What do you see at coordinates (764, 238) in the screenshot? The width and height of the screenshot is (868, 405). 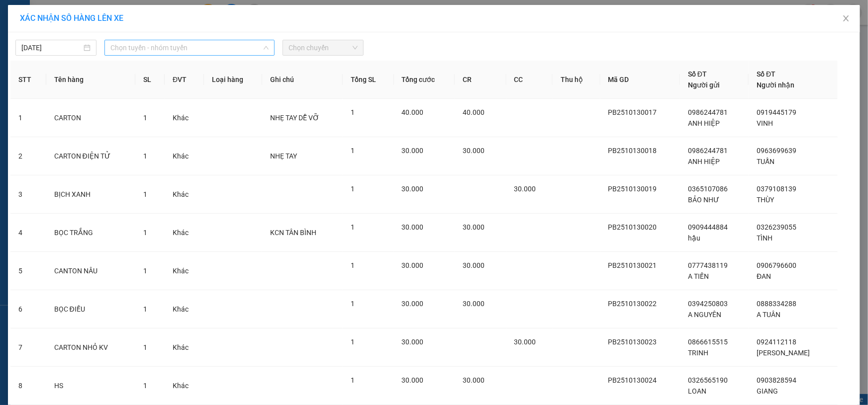 I see `span: TÌNH` at bounding box center [764, 238].